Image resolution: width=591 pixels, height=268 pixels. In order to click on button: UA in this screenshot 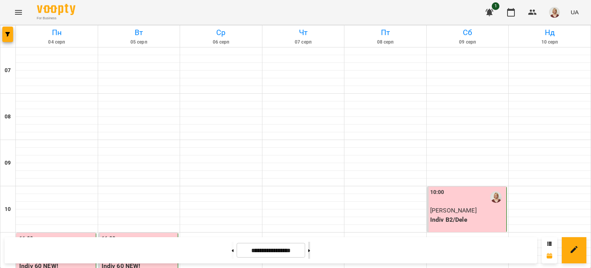, I will do `click(575, 12)`.